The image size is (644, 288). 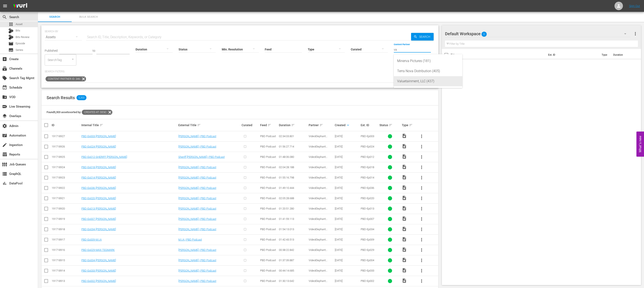 What do you see at coordinates (4, 165) in the screenshot?
I see `span: Job Queues` at bounding box center [4, 165].